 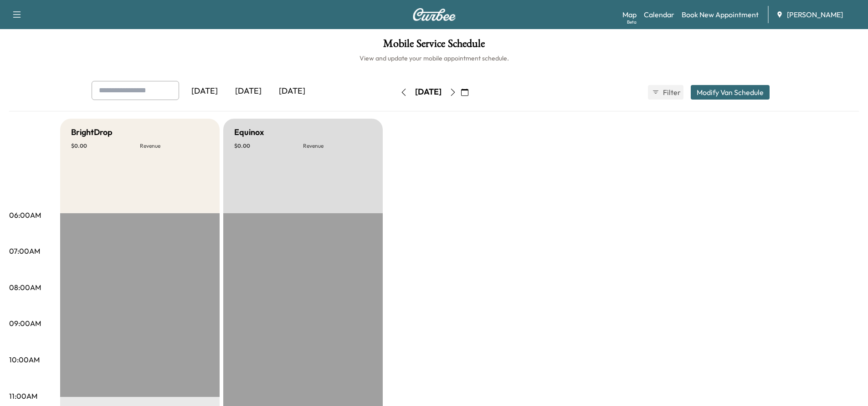 I want to click on p: 08:00AM, so click(x=25, y=288).